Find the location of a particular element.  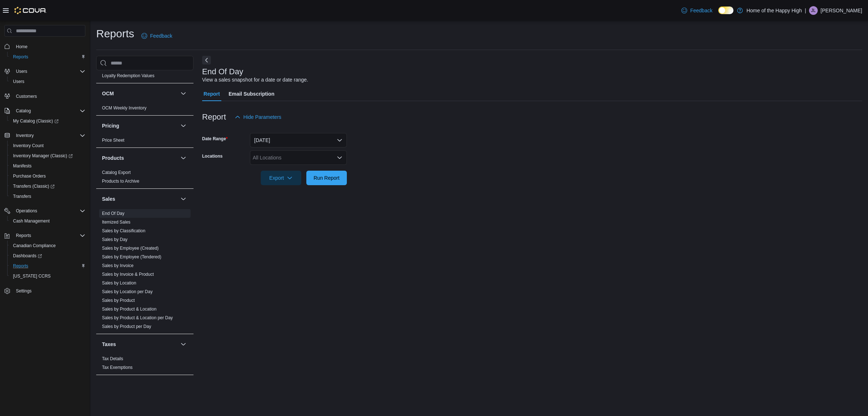

div: Taxes is located at coordinates (145, 364).